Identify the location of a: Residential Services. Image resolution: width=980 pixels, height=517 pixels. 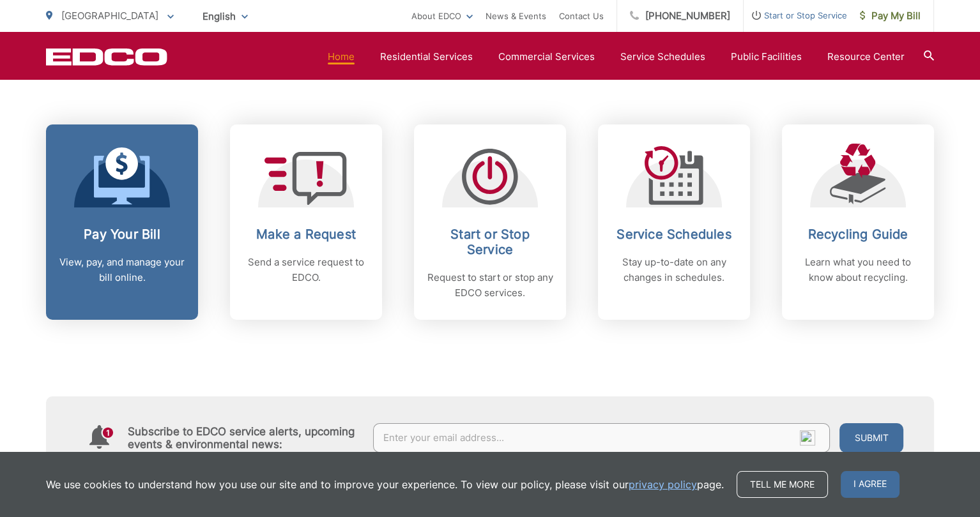
(426, 57).